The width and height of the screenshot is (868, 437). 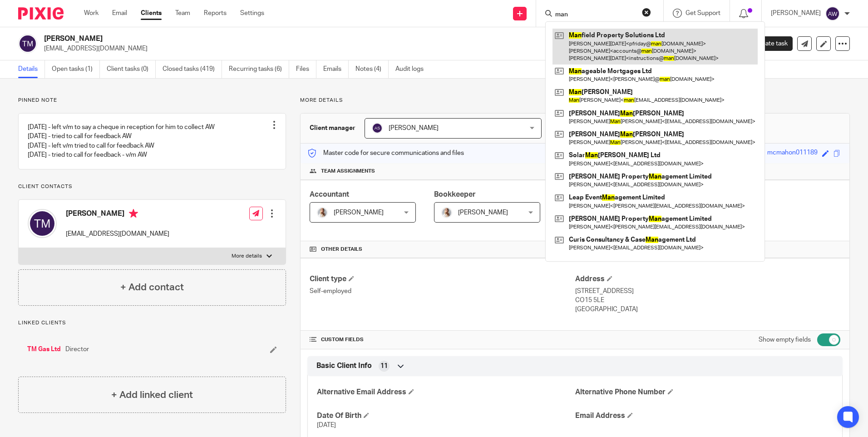 What do you see at coordinates (31, 69) in the screenshot?
I see `a: Details` at bounding box center [31, 69].